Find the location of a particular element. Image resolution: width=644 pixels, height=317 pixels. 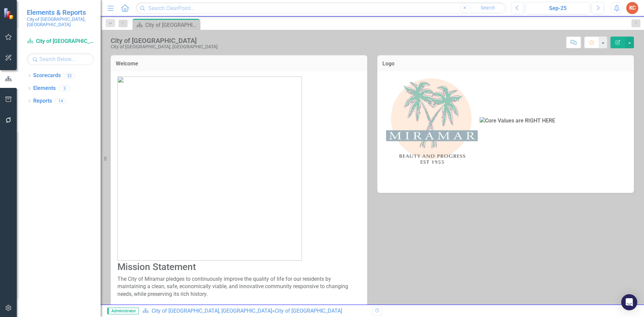

span: The City of Miramar pledges to continuously improve the quality of life for our residents by main... is located at coordinates (233, 287).